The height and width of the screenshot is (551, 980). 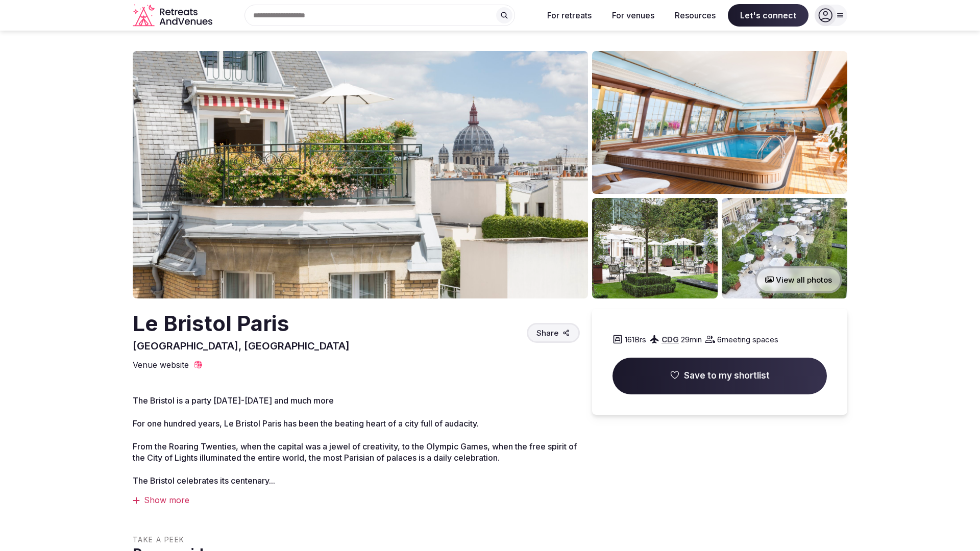 What do you see at coordinates (161, 365) in the screenshot?
I see `span: Venue website` at bounding box center [161, 365].